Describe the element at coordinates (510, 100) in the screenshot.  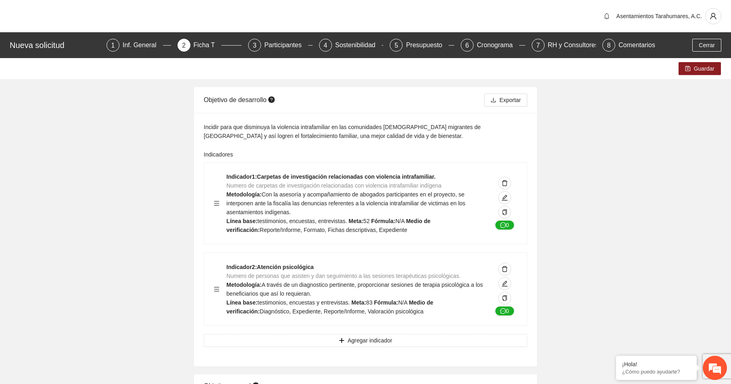
I see `span: Exportar` at that location.